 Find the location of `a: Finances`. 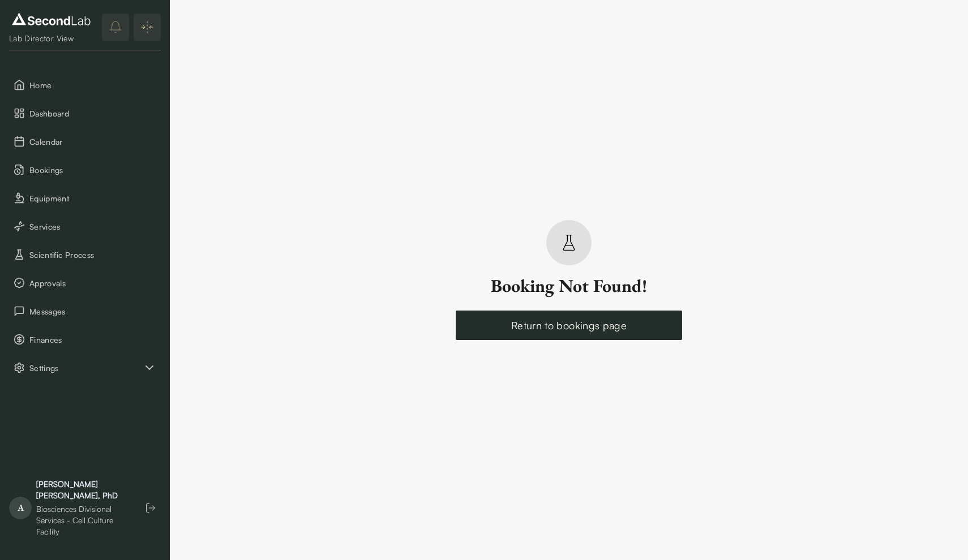

a: Finances is located at coordinates (85, 340).